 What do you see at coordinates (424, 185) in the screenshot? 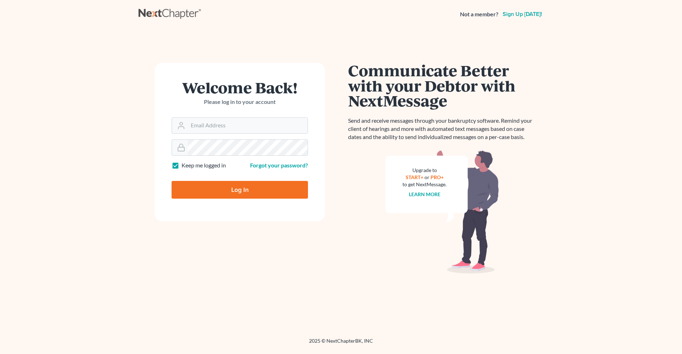
I see `div: to get NextMessage.` at bounding box center [424, 185].